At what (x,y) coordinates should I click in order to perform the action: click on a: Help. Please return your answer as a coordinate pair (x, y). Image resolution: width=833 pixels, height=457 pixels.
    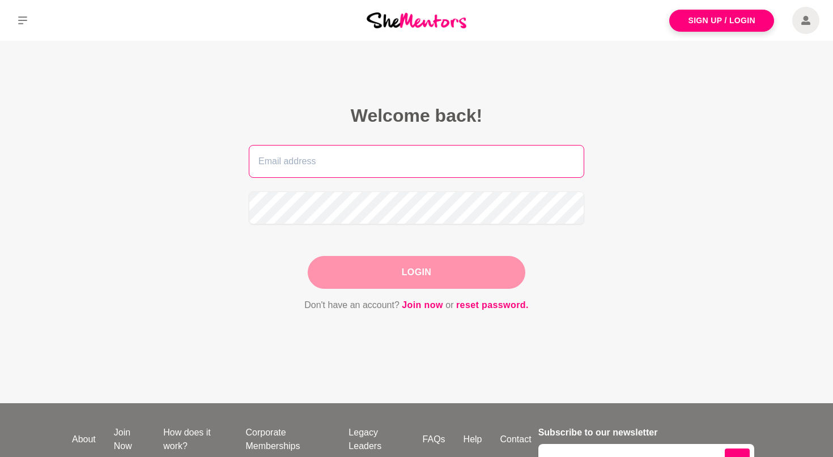
    Looking at the image, I should click on (473, 440).